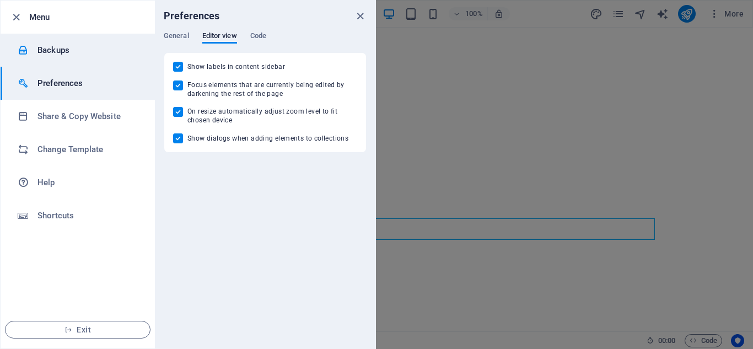 This screenshot has width=753, height=349. Describe the element at coordinates (88, 17) in the screenshot. I see `h6: Menu` at that location.